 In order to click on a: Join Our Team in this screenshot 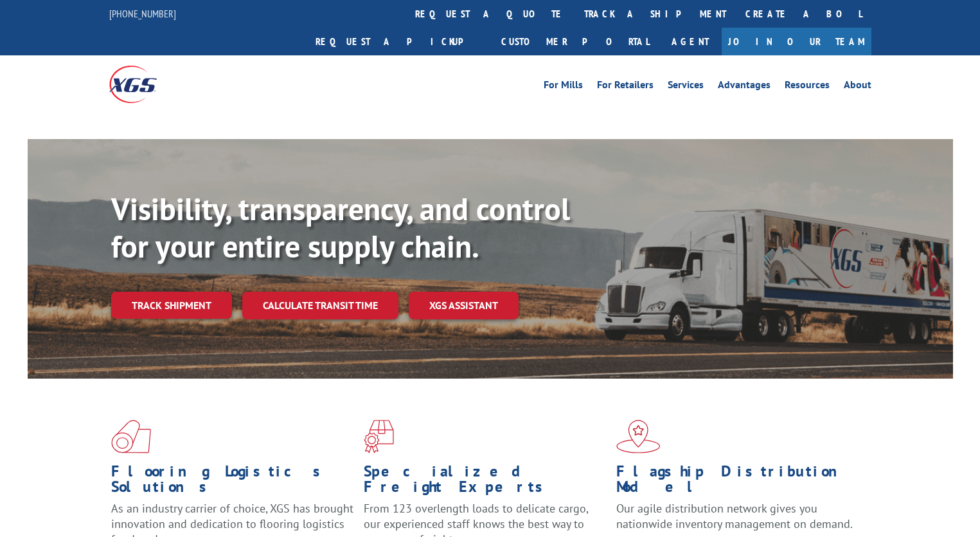, I will do `click(797, 41)`.